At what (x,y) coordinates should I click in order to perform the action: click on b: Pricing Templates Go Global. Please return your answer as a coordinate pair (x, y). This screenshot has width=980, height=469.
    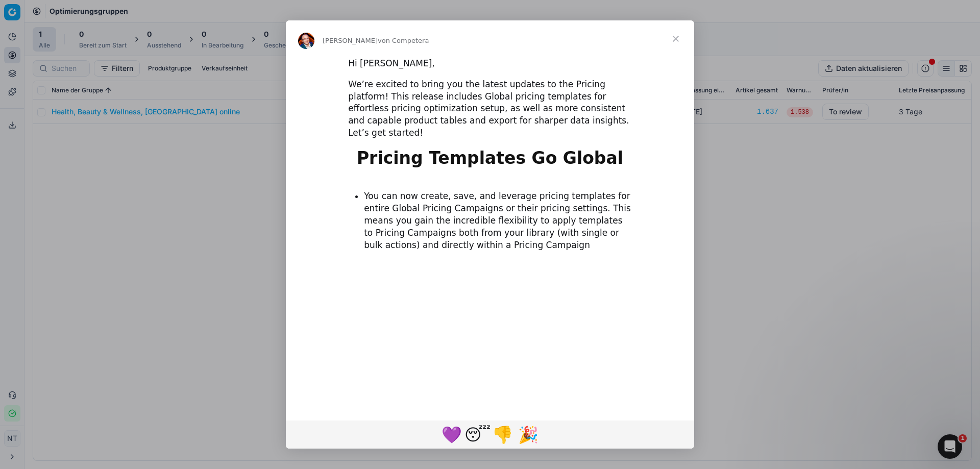
    Looking at the image, I should click on (490, 158).